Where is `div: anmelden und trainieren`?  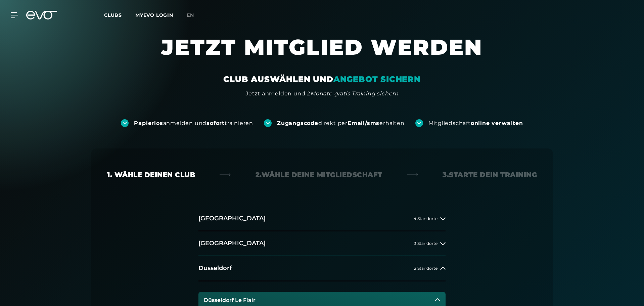
div: anmelden und trainieren is located at coordinates (193, 123).